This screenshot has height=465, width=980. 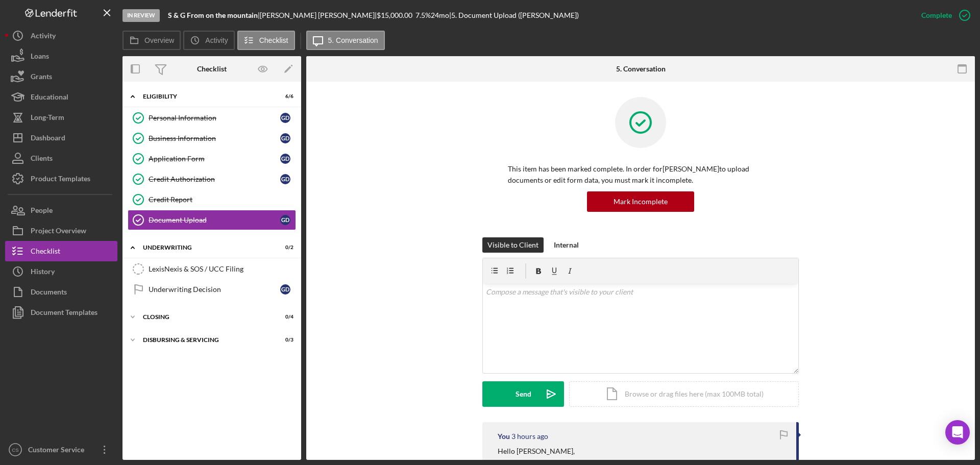 What do you see at coordinates (530, 437) in the screenshot?
I see `time: 2025-08-11 21:31` at bounding box center [530, 437].